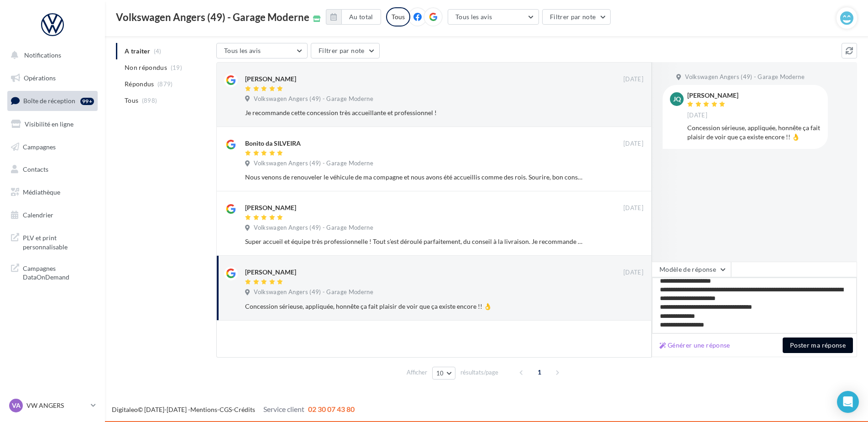 The width and height of the screenshot is (868, 422). What do you see at coordinates (125, 409) in the screenshot?
I see `a: Digitaleo` at bounding box center [125, 409].